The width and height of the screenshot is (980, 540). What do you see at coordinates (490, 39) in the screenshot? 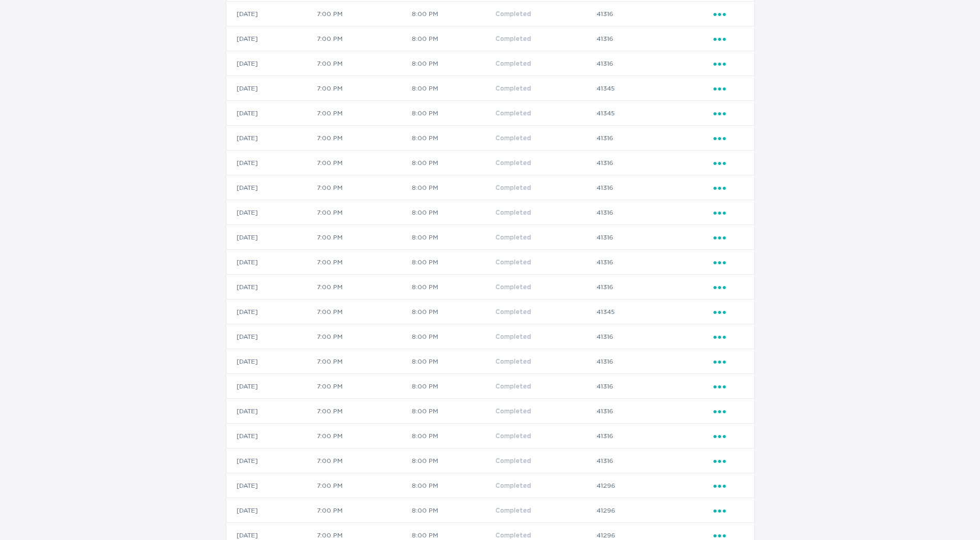
I see `tr: ee552c3eca1a4474b3e500dff71fbfe3` at bounding box center [490, 39].